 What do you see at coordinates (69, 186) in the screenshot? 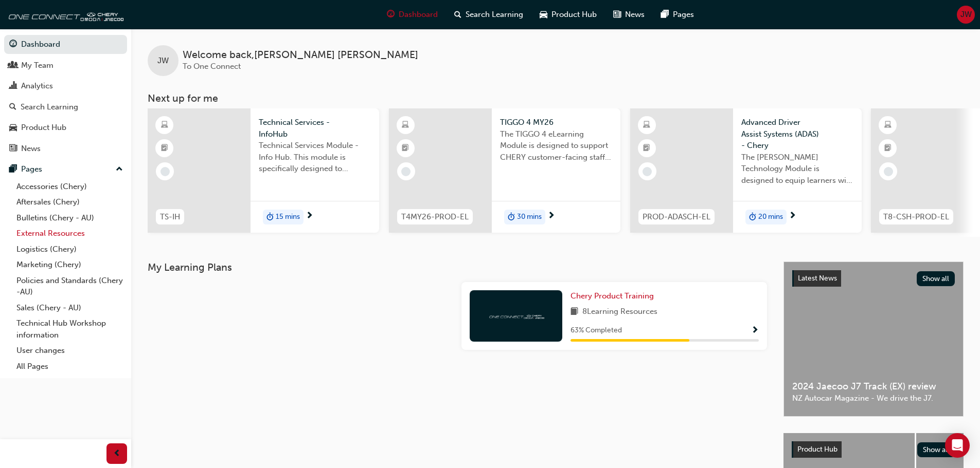
I see `a: Accessories (Chery)` at bounding box center [69, 186].